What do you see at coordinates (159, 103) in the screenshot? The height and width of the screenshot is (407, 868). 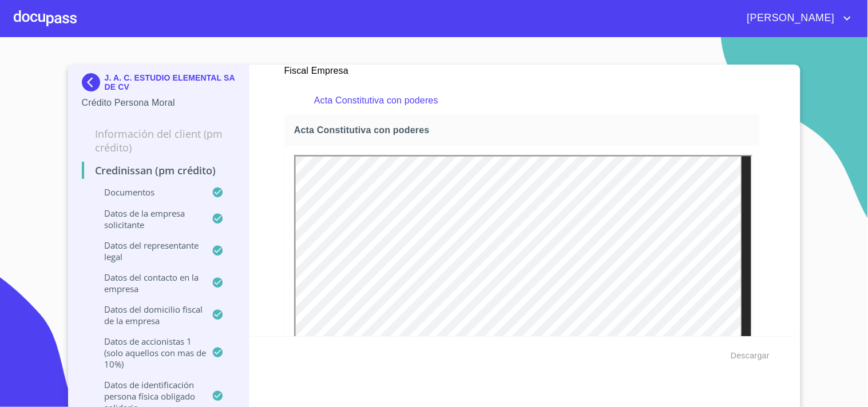 I see `p: Crédito Persona Moral` at bounding box center [159, 103].